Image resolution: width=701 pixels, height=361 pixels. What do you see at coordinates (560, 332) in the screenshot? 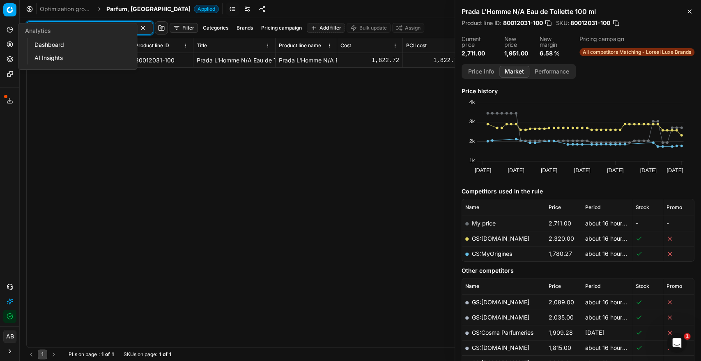
I see `span: 1,909.28` at bounding box center [560, 332].